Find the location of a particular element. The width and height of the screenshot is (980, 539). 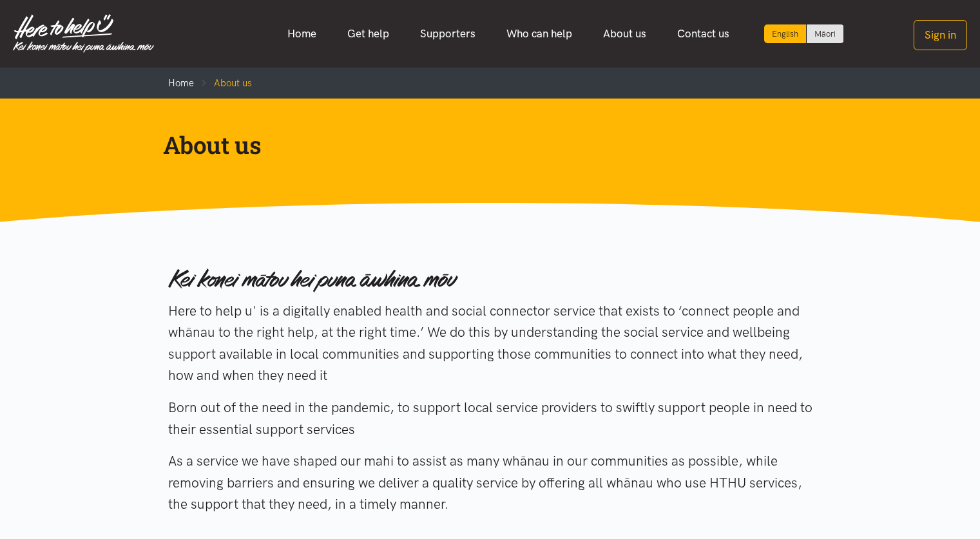

div: Current language is located at coordinates (786, 34).